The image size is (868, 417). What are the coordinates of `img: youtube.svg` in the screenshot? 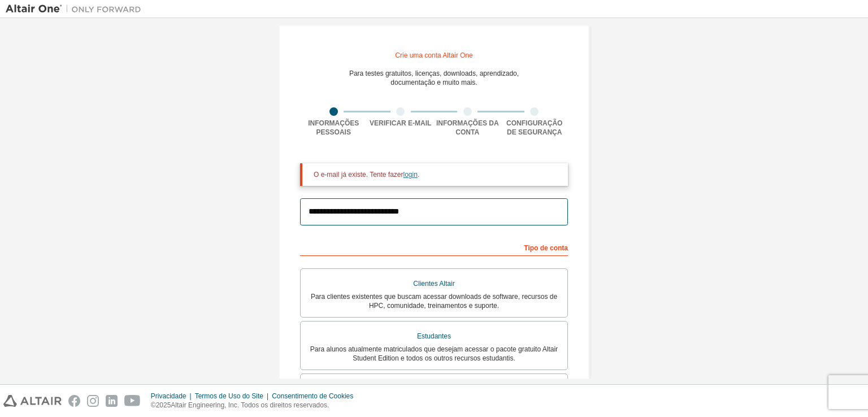 It's located at (132, 401).